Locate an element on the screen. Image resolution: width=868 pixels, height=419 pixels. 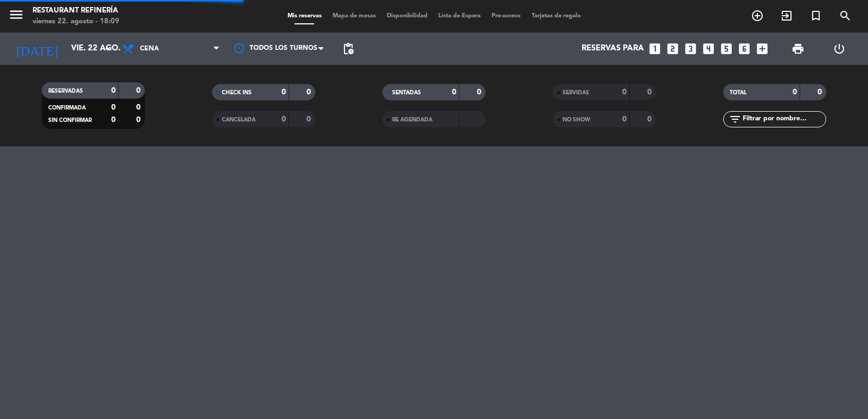
input: Filtrar por nombre... is located at coordinates (784, 119).